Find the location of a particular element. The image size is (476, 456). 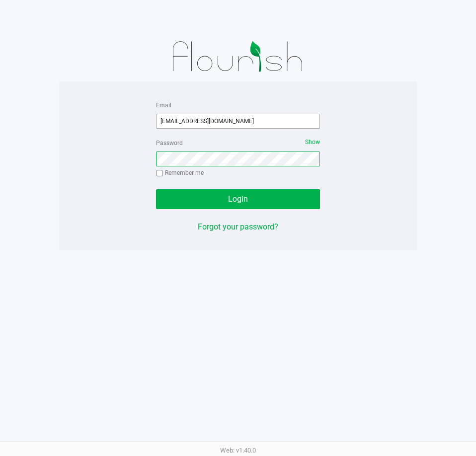

span: Show is located at coordinates (313, 142).